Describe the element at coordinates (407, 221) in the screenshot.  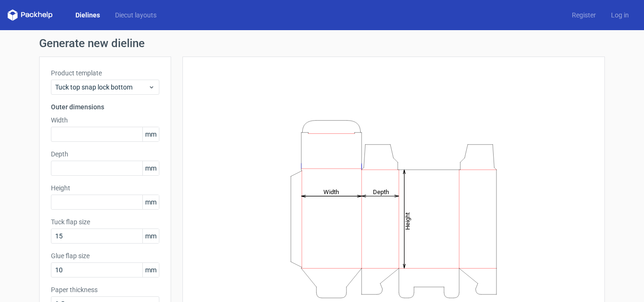
I see `tspan: Height` at that location.